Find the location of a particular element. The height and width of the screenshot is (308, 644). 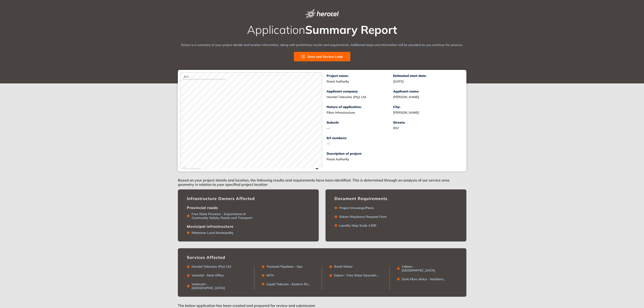

button: Save and Review Later is located at coordinates (322, 57).